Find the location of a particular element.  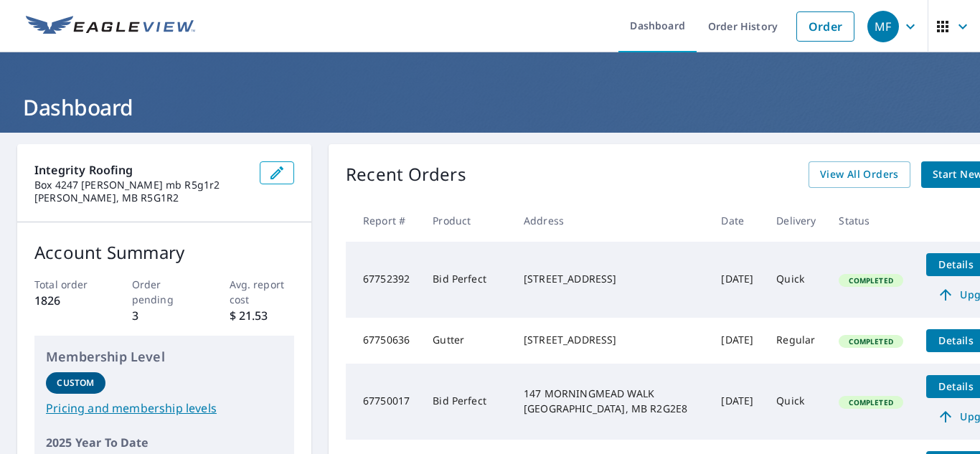

a: Pricing and membership levels is located at coordinates (164, 408).